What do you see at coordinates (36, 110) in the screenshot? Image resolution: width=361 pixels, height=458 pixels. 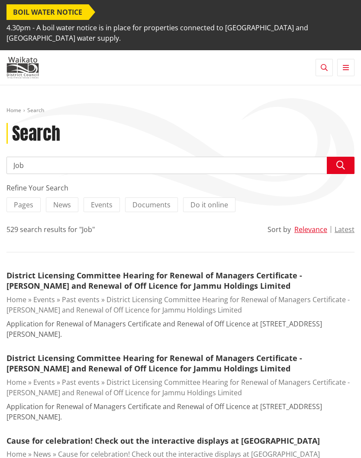 I see `span: Search` at bounding box center [36, 110].